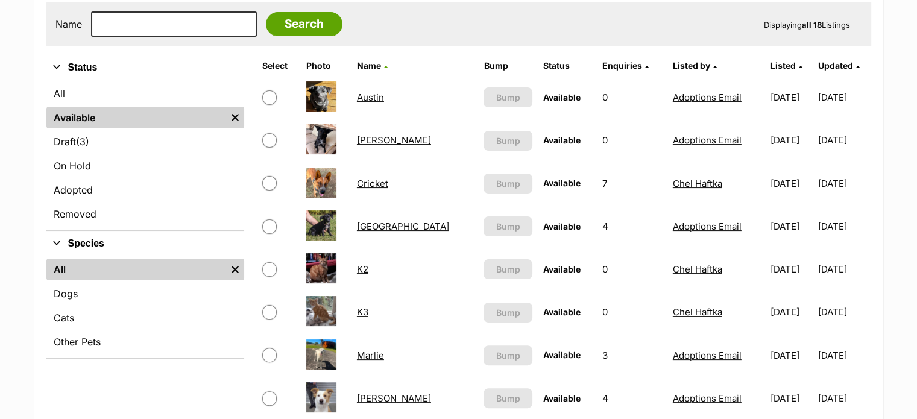  Describe the element at coordinates (136, 118) in the screenshot. I see `a: Available` at that location.